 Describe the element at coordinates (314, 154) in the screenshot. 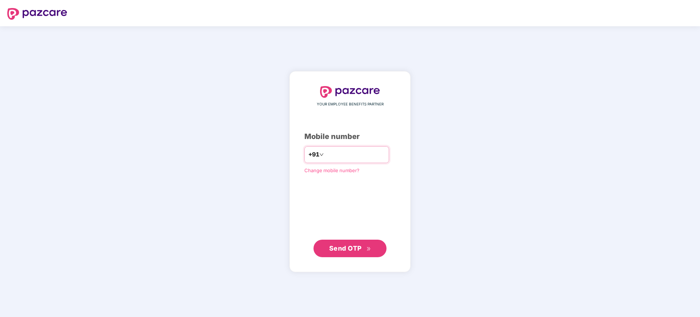

I see `span: +91` at that location.